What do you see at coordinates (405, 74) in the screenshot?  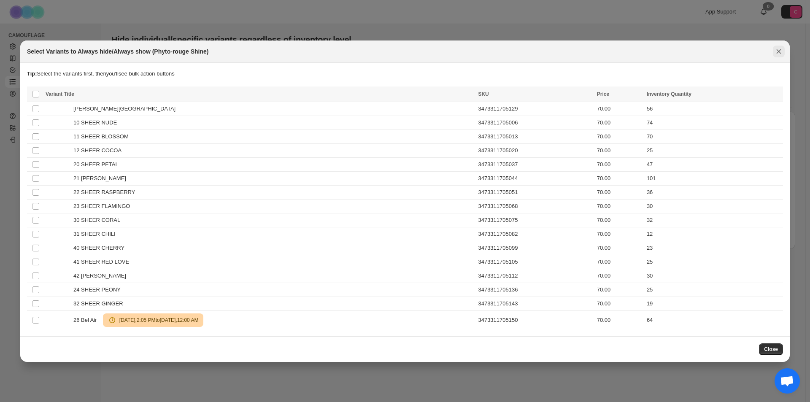 I see `p: Select the variants first, then you'll see bulk action buttons` at bounding box center [405, 74].